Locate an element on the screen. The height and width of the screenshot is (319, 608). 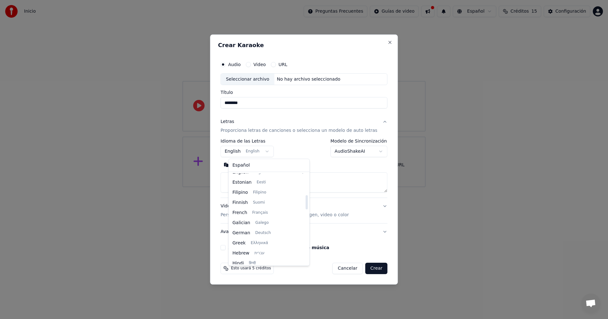
span: Ελληνικά is located at coordinates (259, 243).